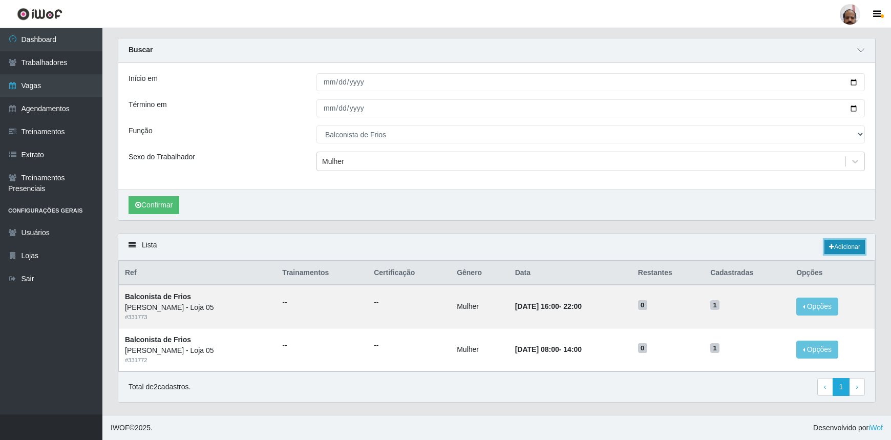 This screenshot has height=440, width=891. Describe the element at coordinates (322, 273) in the screenshot. I see `th: Trainamentos` at that location.